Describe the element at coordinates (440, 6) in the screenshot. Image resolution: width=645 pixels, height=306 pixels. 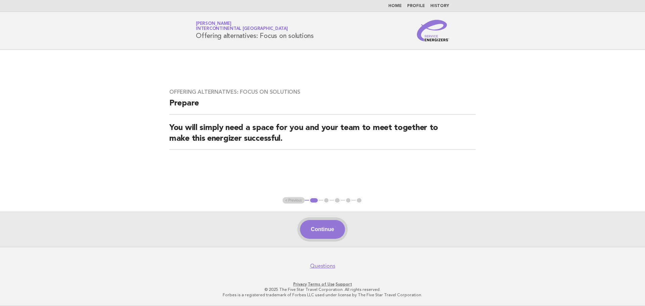
I see `a: History` at that location.